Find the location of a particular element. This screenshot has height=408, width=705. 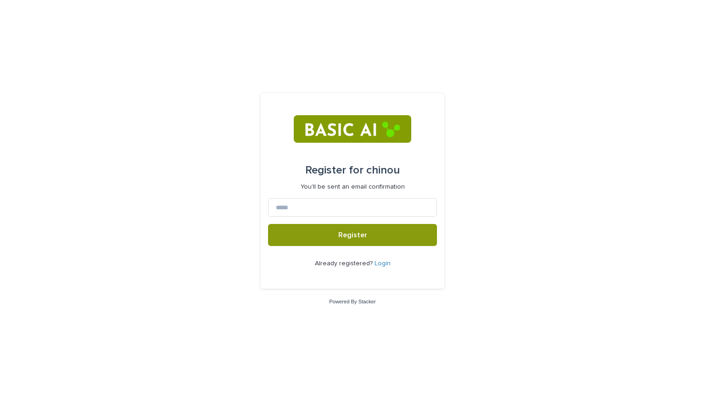

div: chinou is located at coordinates (353, 170).